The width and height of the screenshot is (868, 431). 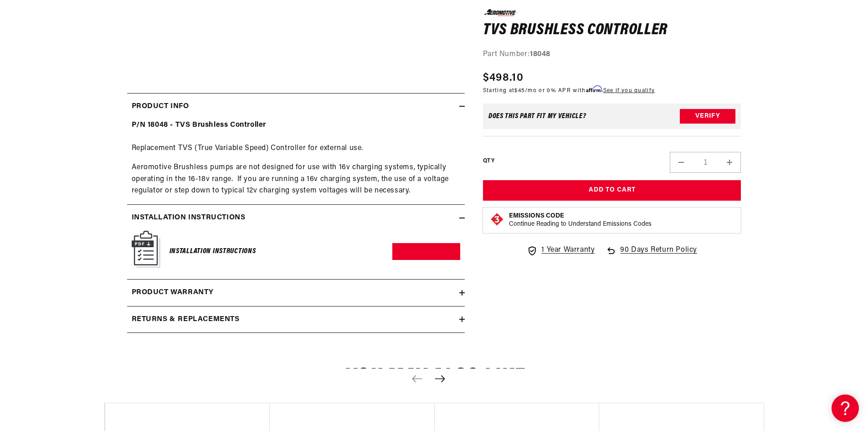 I want to click on a: 1 Year Warranty, so click(x=560, y=250).